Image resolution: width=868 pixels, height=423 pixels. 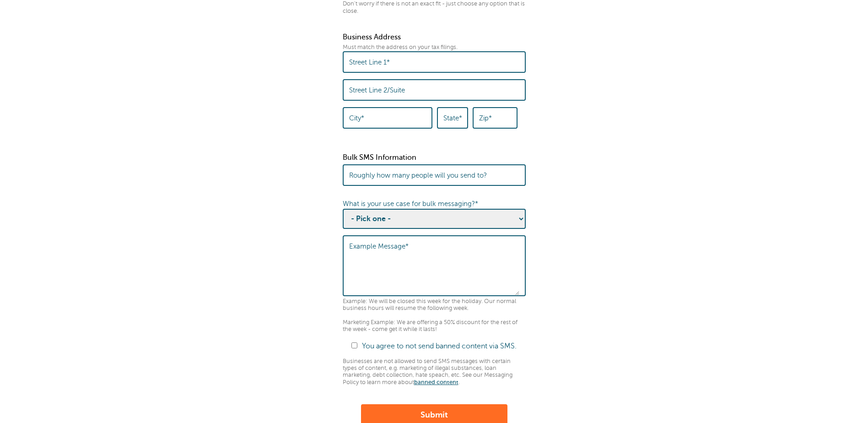 I want to click on label: State*, so click(x=452, y=118).